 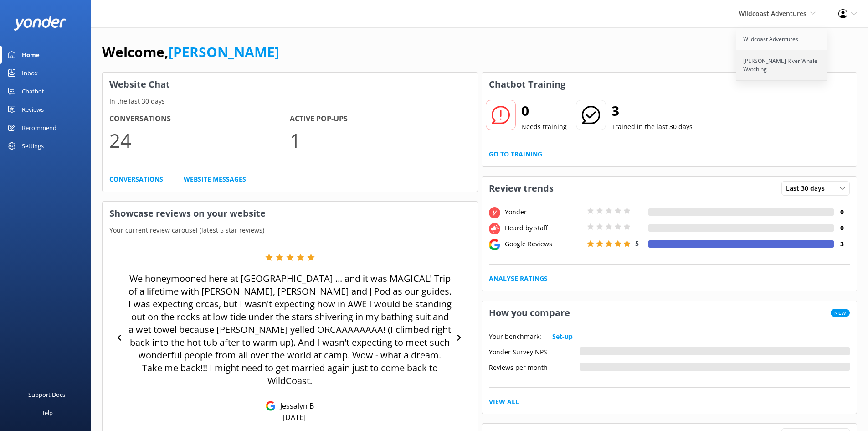 What do you see at coordinates (842, 244) in the screenshot?
I see `h4: 3` at bounding box center [842, 244].